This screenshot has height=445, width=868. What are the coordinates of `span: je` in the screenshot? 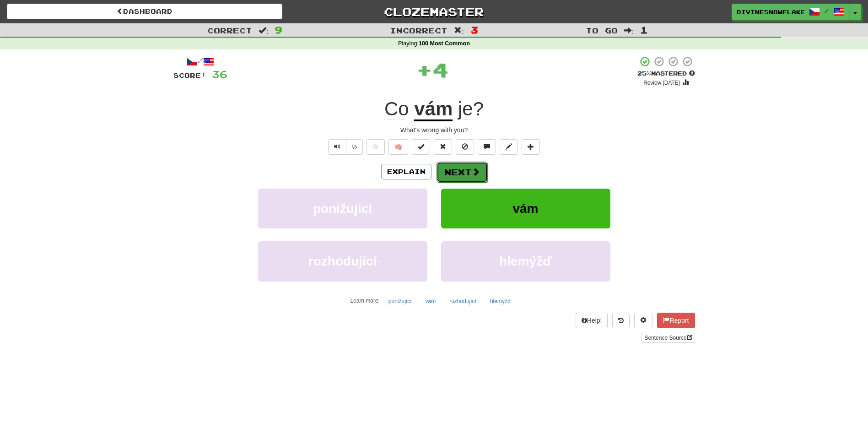 It's located at (465, 109).